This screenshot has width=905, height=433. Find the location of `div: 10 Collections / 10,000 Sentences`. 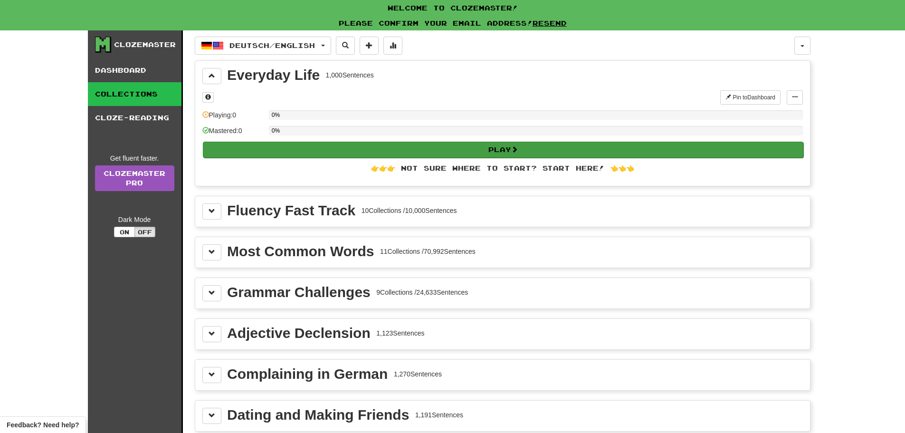

div: 10 Collections / 10,000 Sentences is located at coordinates (409, 210).